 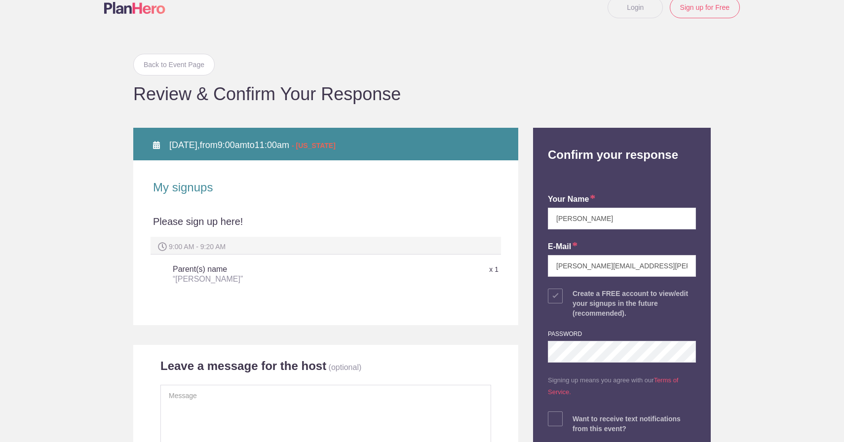 What do you see at coordinates (622, 145) in the screenshot?
I see `h2: Confirm your response` at bounding box center [622, 145].